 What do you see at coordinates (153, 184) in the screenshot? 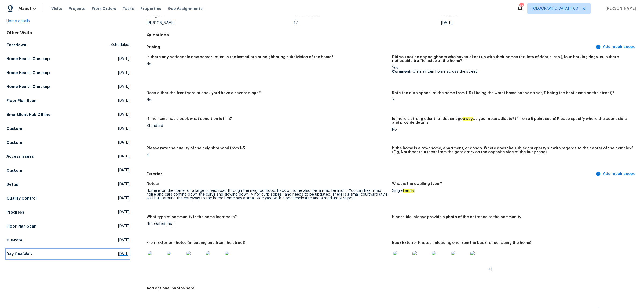
I see `h5: Notes:` at bounding box center [153, 184].